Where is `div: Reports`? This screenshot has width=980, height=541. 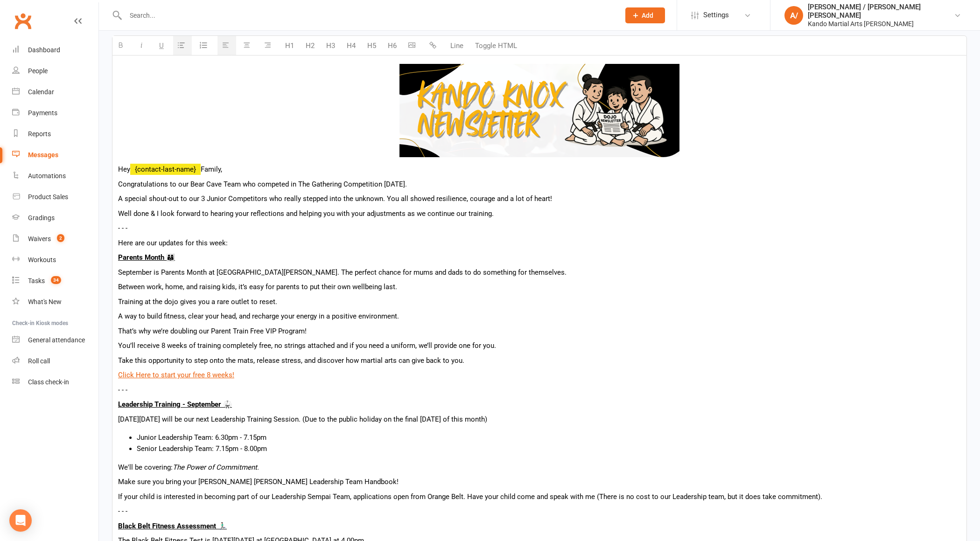 div: Reports is located at coordinates (39, 134).